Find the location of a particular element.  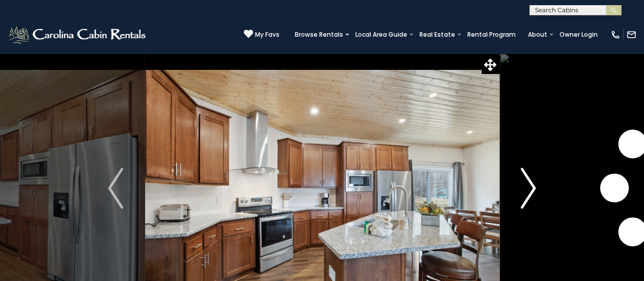

a: About is located at coordinates (537, 35).